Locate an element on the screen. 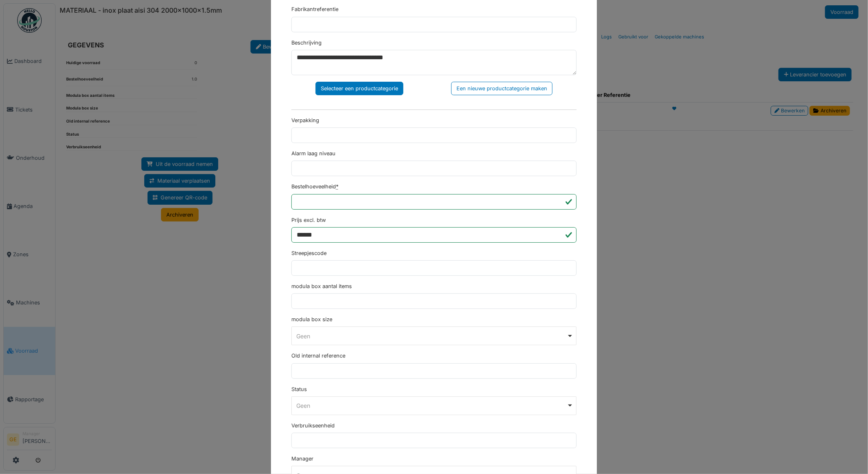 This screenshot has width=868, height=474. label: Beschrijving is located at coordinates (307, 43).